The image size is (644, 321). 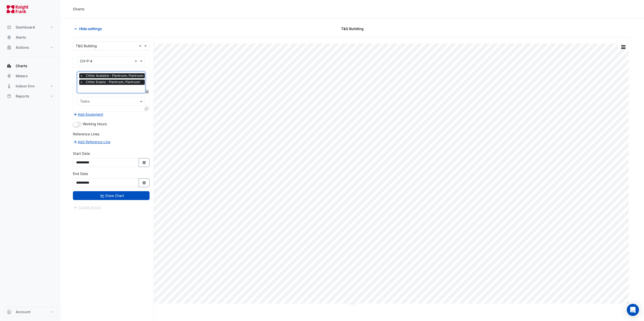 I want to click on app-icon: Meters, so click(x=9, y=76).